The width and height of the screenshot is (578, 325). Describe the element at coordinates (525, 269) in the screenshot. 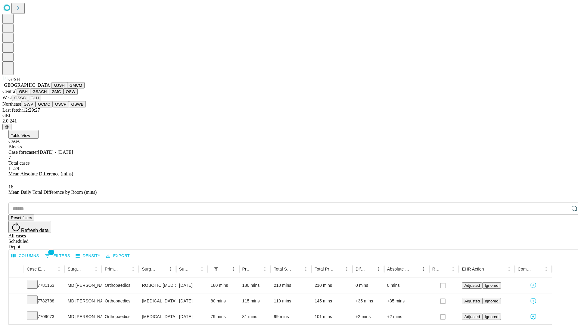

I see `div: Comments` at that location.